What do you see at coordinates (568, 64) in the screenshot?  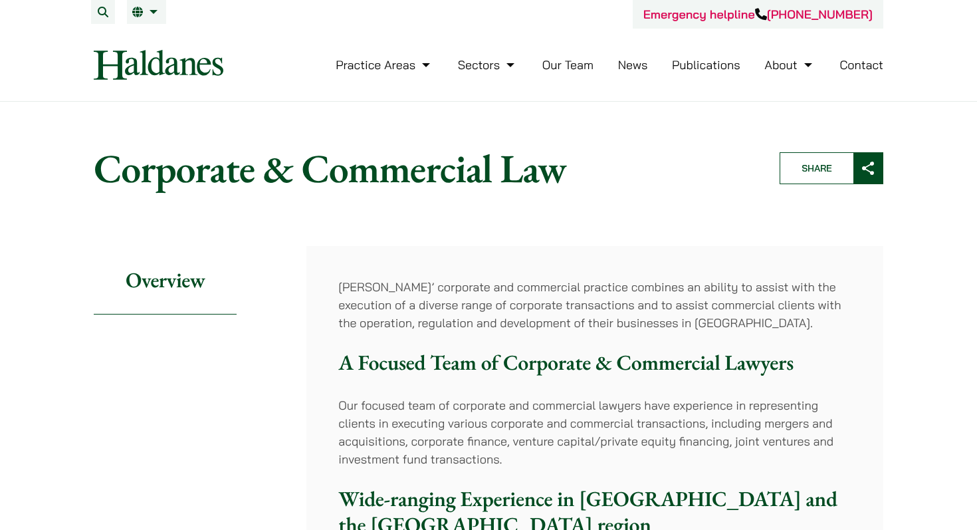 I see `a: Our Team` at bounding box center [568, 64].